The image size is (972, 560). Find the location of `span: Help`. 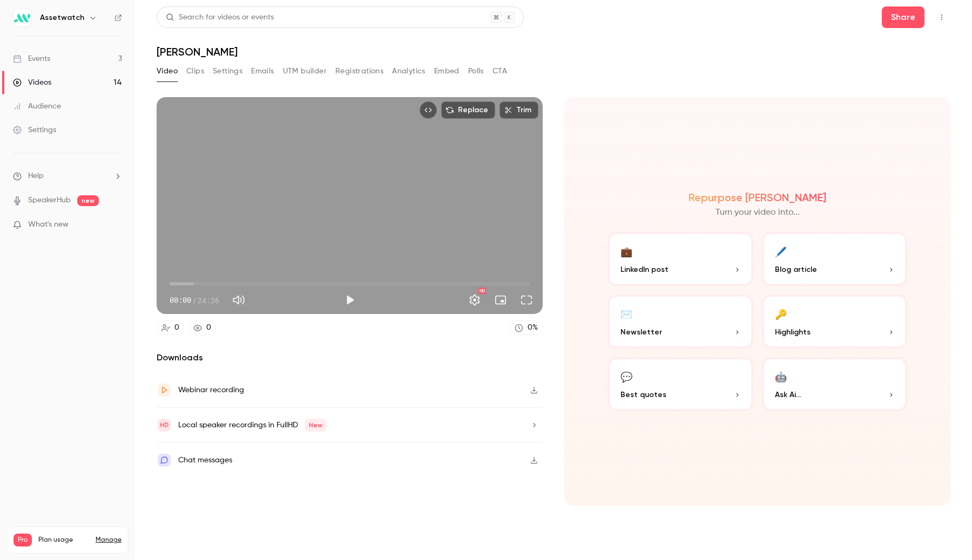

span: Help is located at coordinates (36, 176).